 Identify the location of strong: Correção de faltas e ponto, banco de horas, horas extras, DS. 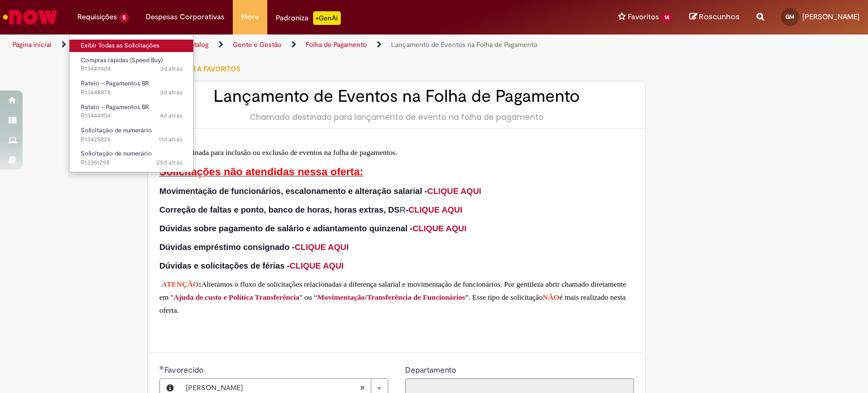
(279, 209).